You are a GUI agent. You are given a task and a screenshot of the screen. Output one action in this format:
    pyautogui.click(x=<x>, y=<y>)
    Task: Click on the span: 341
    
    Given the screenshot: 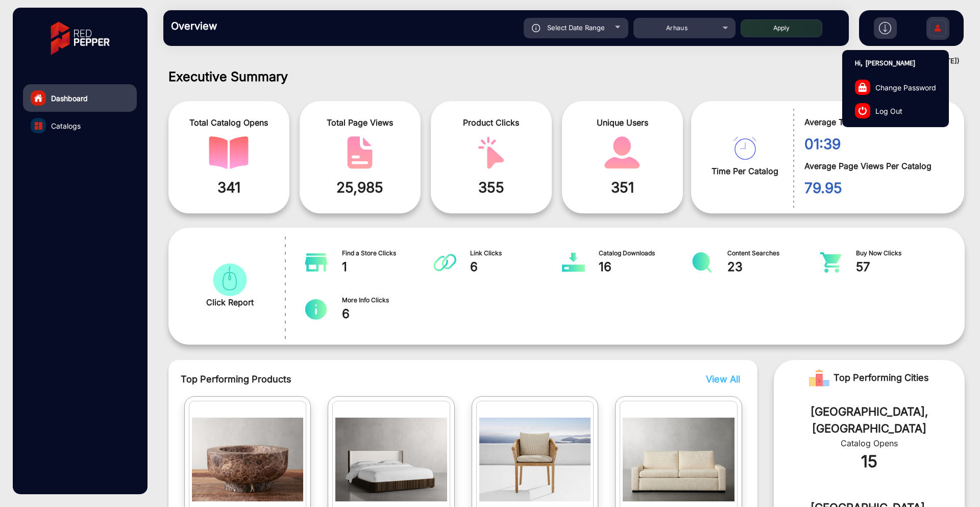 What is the action you would take?
    pyautogui.click(x=229, y=187)
    